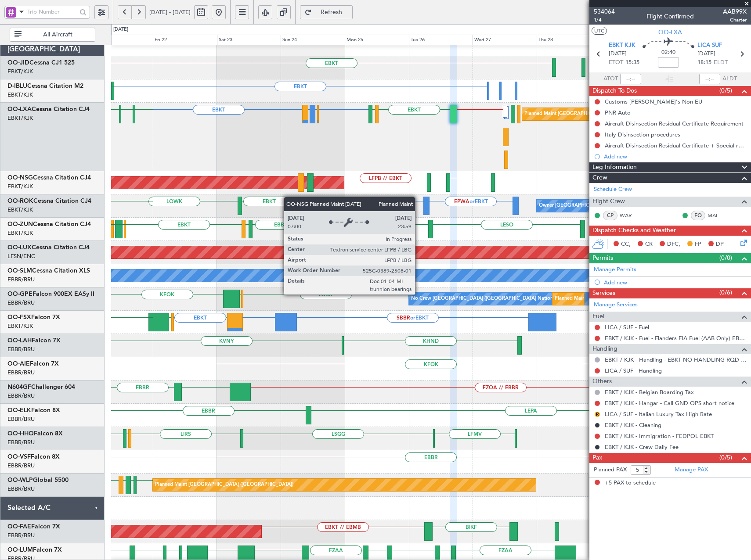 This screenshot has height=560, width=751. Describe the element at coordinates (602, 381) in the screenshot. I see `span: Others` at that location.